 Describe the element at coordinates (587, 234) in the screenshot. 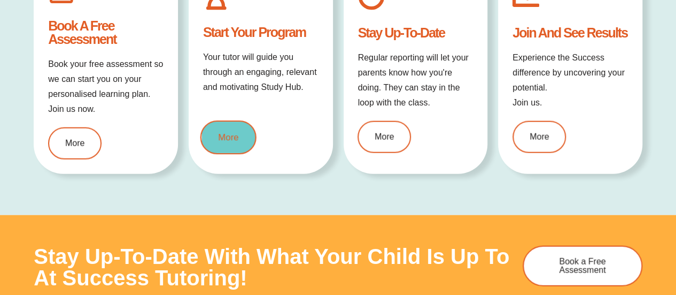

I see `div: Chat Widget` at that location.